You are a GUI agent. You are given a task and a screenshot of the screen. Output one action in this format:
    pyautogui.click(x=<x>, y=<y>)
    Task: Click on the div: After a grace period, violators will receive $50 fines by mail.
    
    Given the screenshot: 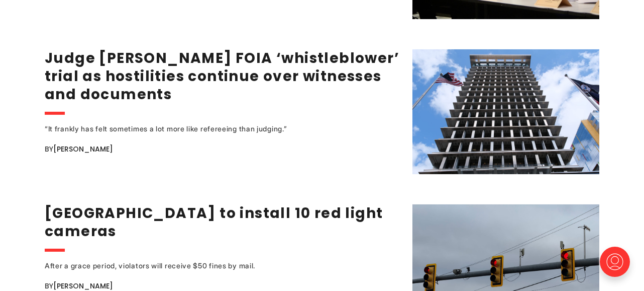 What is the action you would take?
    pyautogui.click(x=208, y=266)
    